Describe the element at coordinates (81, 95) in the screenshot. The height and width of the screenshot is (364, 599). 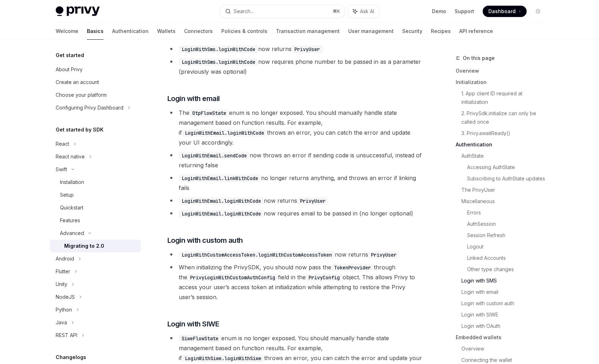
I see `div: Choose your platform` at that location.